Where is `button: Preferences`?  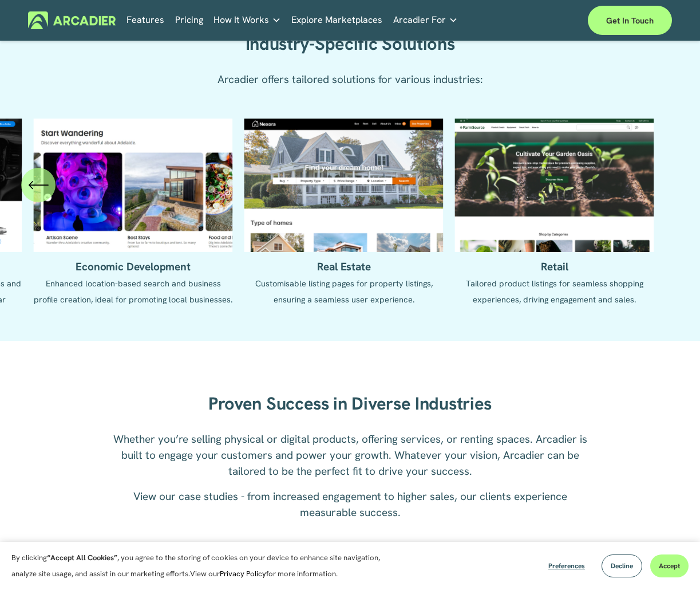 button: Preferences is located at coordinates (566, 565).